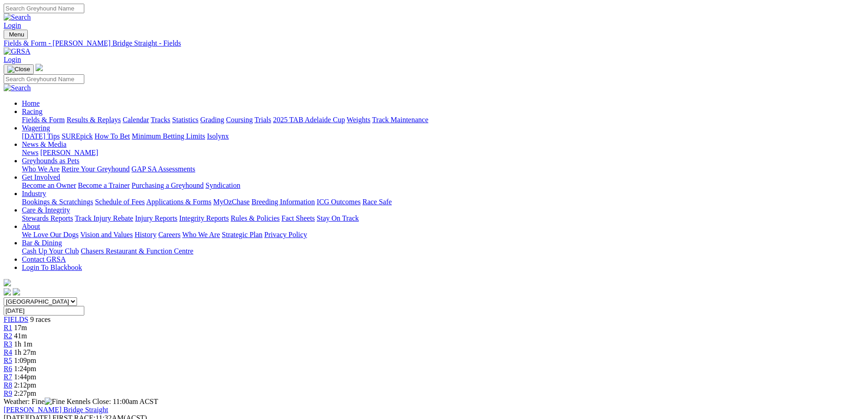 The image size is (868, 419). What do you see at coordinates (44, 311) in the screenshot?
I see `input: Select date` at bounding box center [44, 311].